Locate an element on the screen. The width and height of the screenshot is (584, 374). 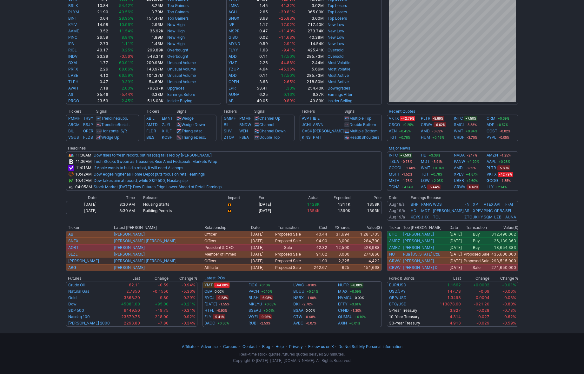
td: 21.90 is located at coordinates (99, 12).